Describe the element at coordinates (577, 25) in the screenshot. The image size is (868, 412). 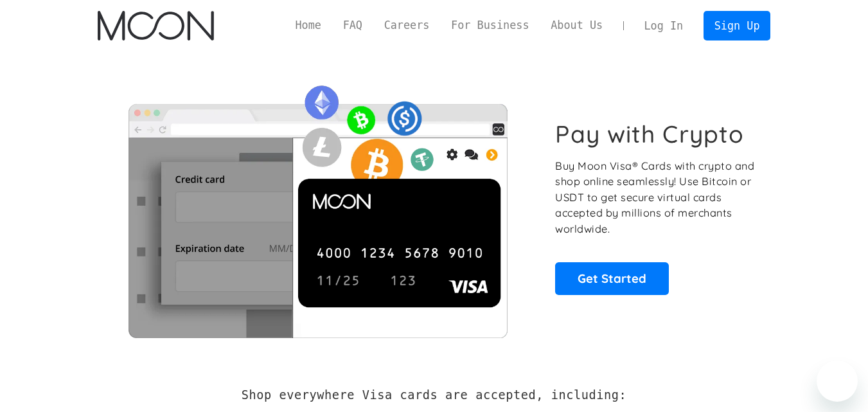
I see `a: About Us` at that location.